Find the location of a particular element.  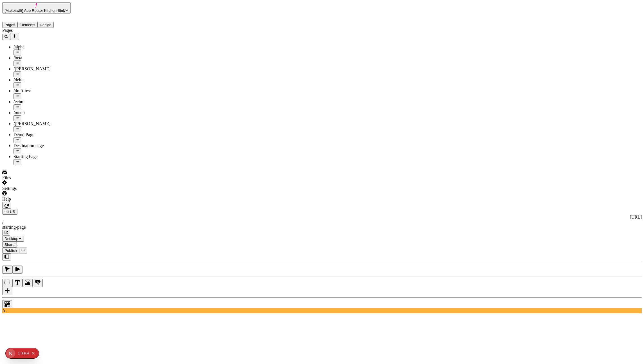

span: Share is located at coordinates (10, 244).